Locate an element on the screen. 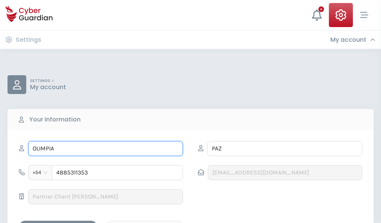 This screenshot has height=223, width=381. div: My account is located at coordinates (353, 40).